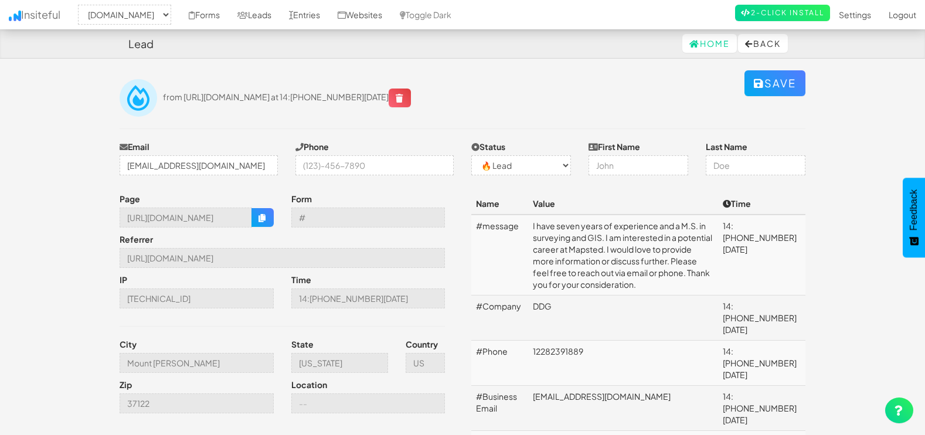 The height and width of the screenshot is (435, 925). What do you see at coordinates (303, 344) in the screenshot?
I see `label: State` at bounding box center [303, 344].